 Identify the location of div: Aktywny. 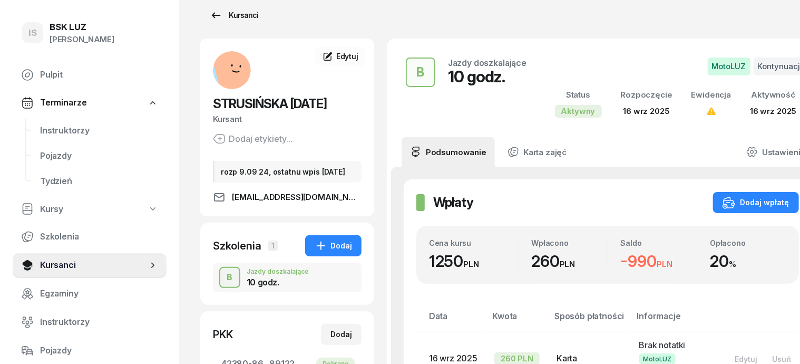
(578, 111).